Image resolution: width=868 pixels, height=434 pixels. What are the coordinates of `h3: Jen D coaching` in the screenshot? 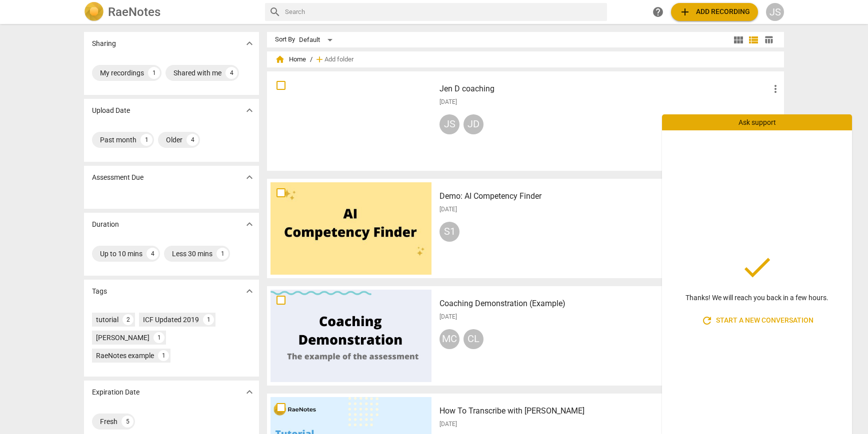 It's located at (605, 89).